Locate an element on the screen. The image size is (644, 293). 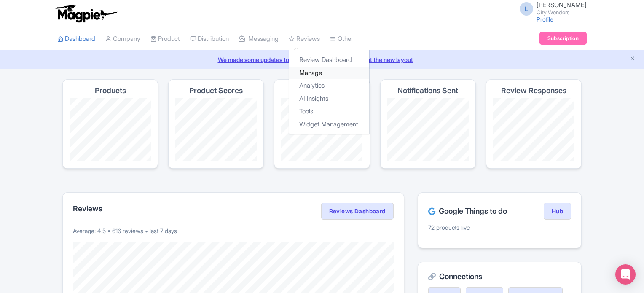
a: Hub is located at coordinates (557, 211).